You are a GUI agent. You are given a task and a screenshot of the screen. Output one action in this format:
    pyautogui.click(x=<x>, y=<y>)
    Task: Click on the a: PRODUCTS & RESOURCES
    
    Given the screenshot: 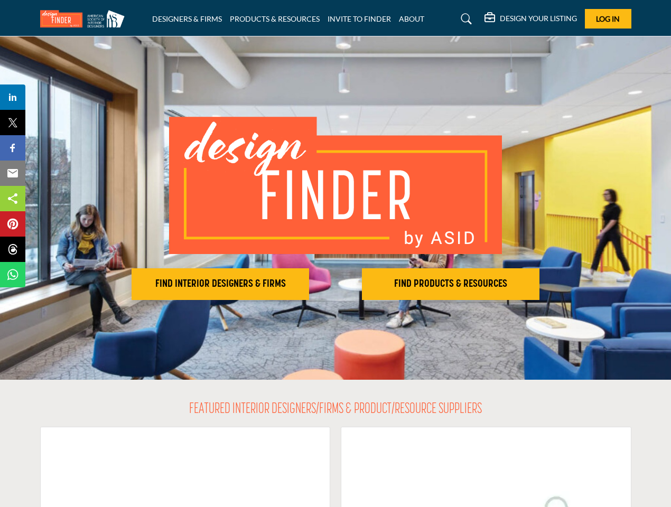 What is the action you would take?
    pyautogui.click(x=275, y=18)
    